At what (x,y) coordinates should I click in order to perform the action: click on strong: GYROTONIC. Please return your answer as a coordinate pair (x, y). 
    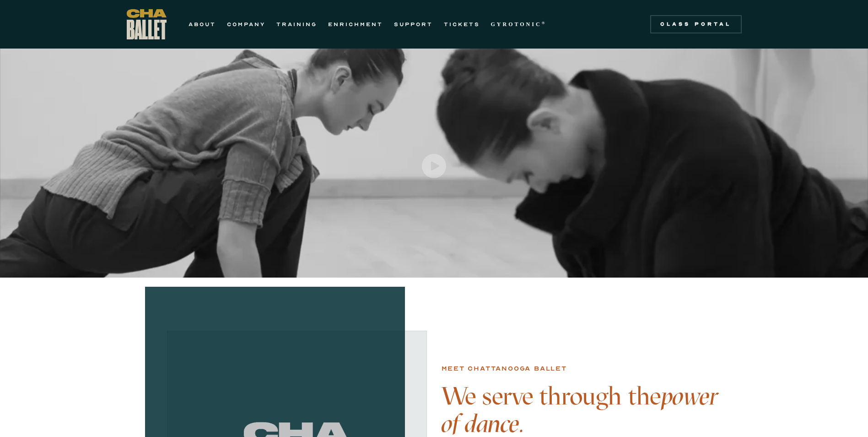
    Looking at the image, I should click on (516, 24).